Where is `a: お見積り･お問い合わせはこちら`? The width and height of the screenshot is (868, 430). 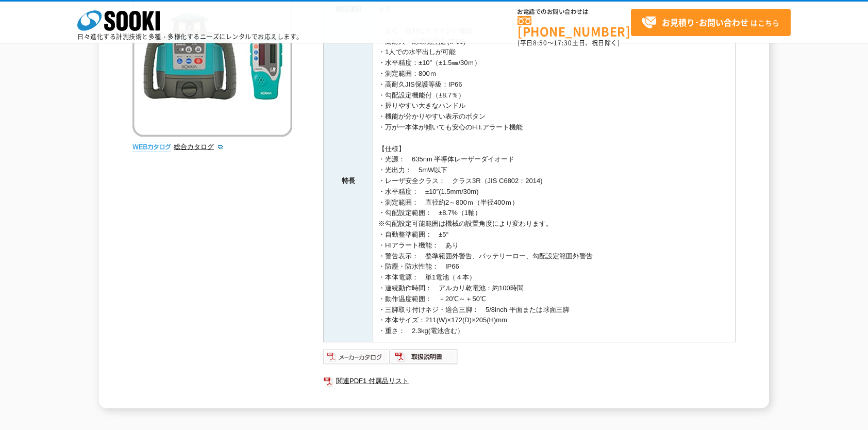
a: お見積り･お問い合わせはこちら is located at coordinates (711, 22).